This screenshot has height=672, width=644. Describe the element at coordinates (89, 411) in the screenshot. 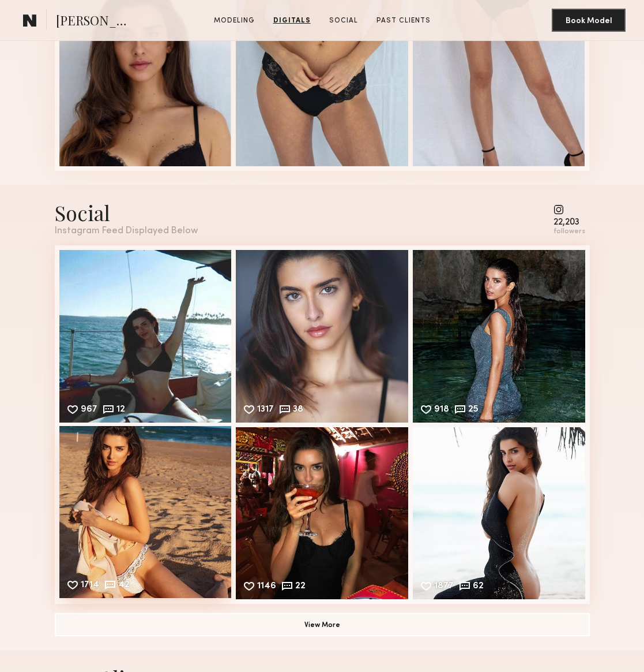

I see `div: 967` at that location.